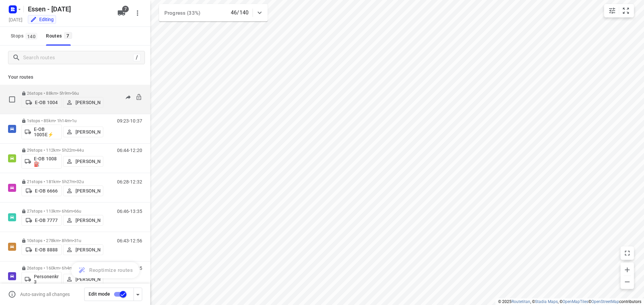  I want to click on p: 46/140, so click(239, 13).